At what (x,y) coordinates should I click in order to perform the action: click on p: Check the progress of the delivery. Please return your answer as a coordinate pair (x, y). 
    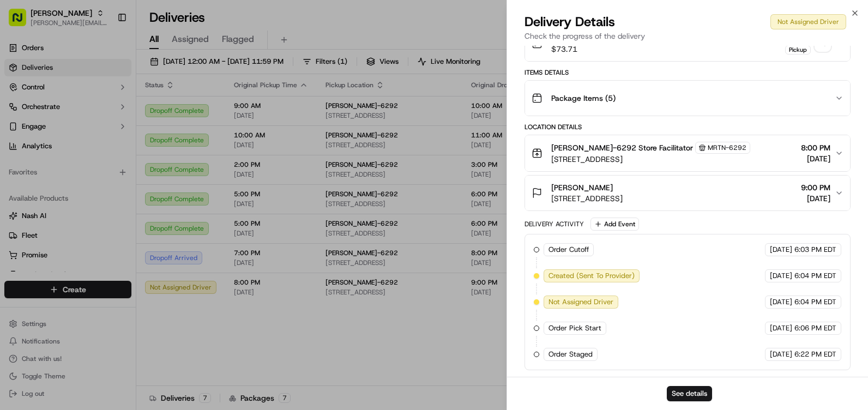
    Looking at the image, I should click on (687, 36).